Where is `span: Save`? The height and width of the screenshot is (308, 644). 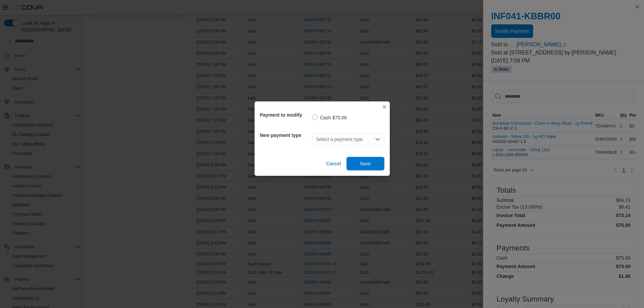 span: Save is located at coordinates (365, 164).